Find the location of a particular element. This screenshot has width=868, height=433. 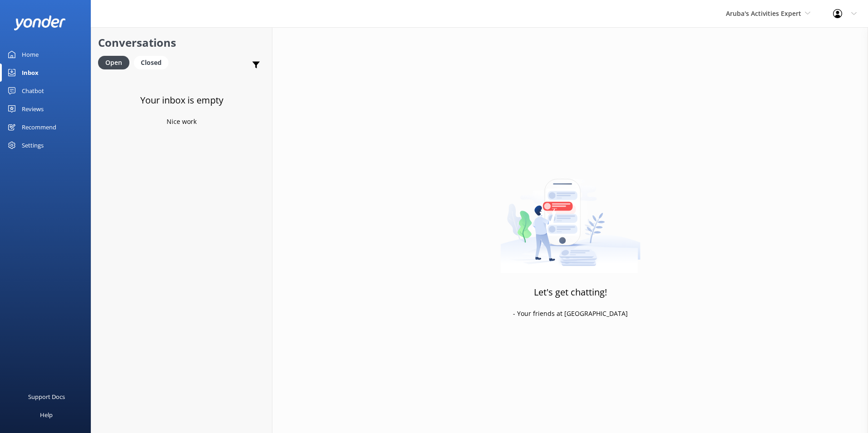

div: Settings is located at coordinates (33, 145).